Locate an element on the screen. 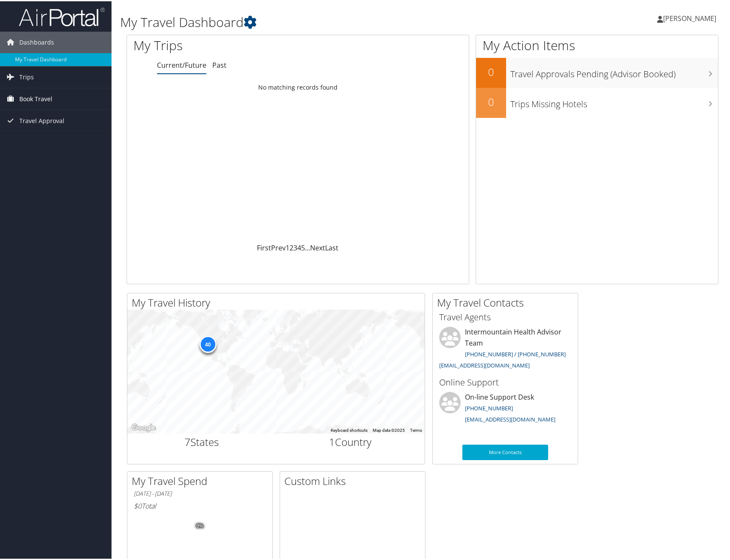 The width and height of the screenshot is (730, 560). span: Dashboards is located at coordinates (36, 41).